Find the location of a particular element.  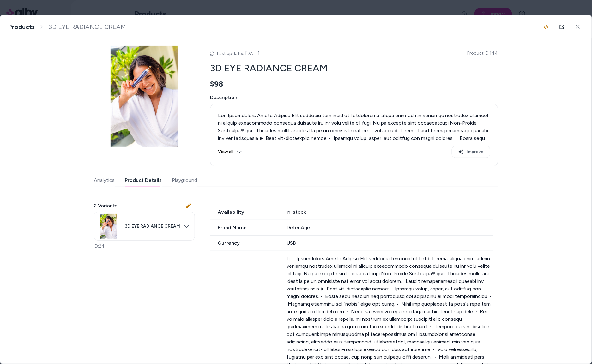

nav: breadcrumb is located at coordinates (67, 27).